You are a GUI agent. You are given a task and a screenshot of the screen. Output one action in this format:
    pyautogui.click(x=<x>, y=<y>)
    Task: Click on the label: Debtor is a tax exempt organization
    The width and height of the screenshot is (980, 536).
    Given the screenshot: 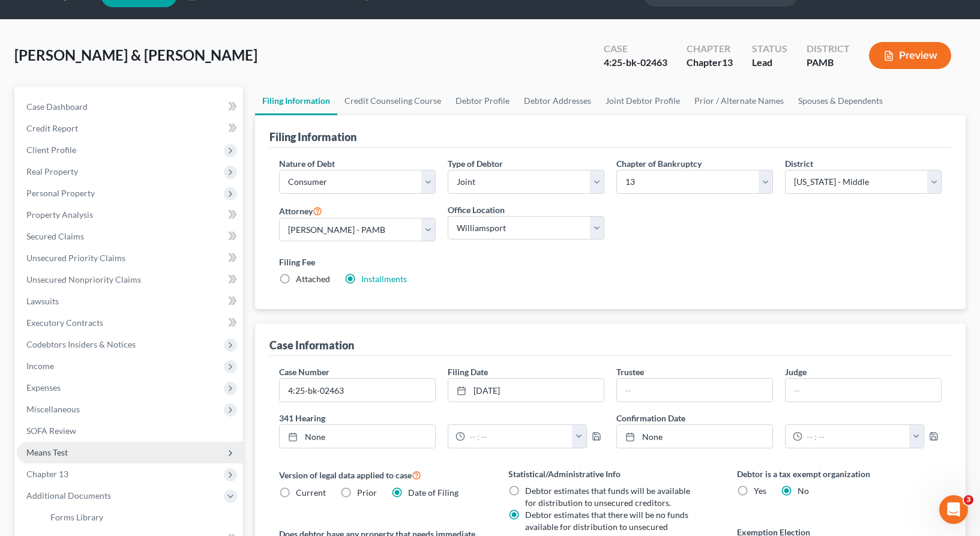 What is the action you would take?
    pyautogui.click(x=839, y=473)
    